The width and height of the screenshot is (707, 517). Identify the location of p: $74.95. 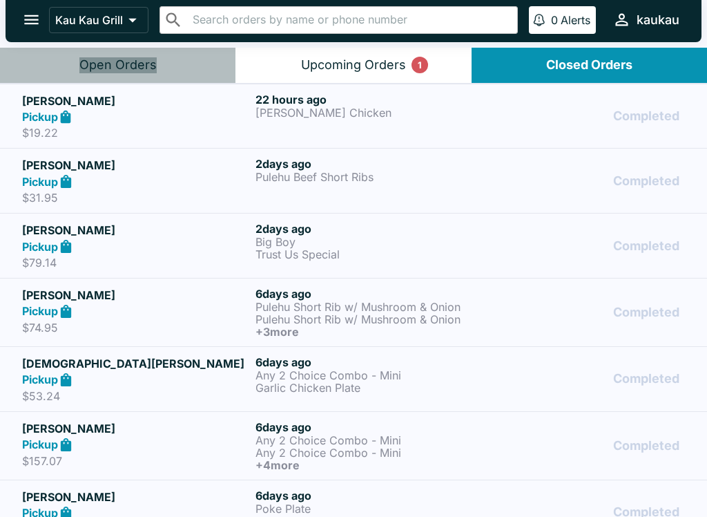
(136, 327).